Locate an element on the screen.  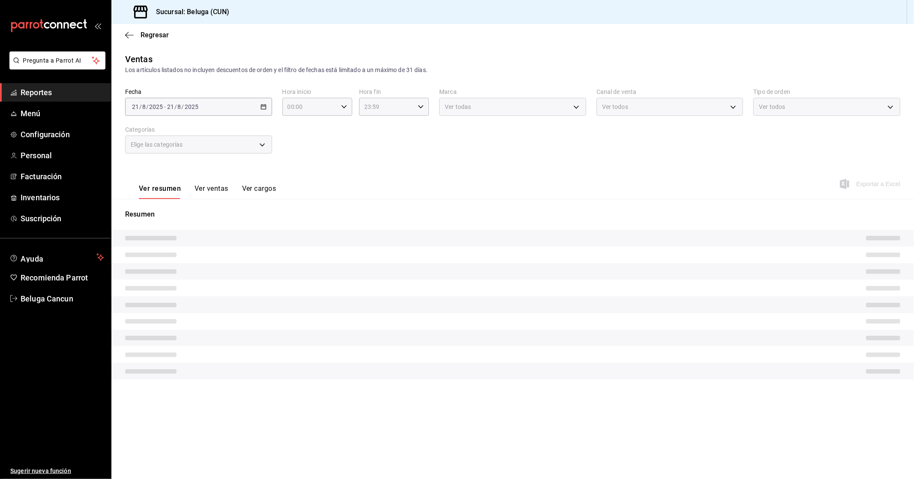
span: Sugerir nueva función is located at coordinates (57, 470).